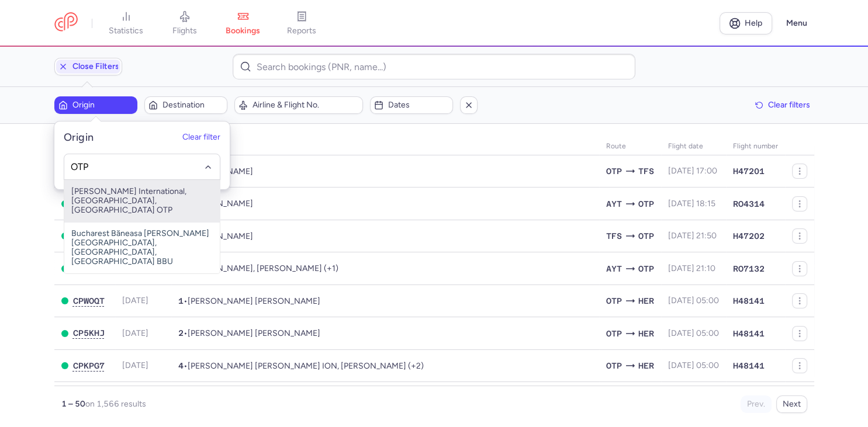  Describe the element at coordinates (630, 146) in the screenshot. I see `th: Route` at that location.